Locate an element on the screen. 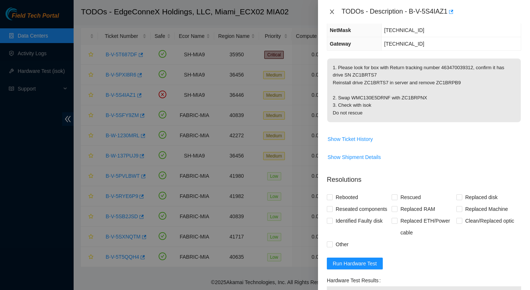 Image resolution: width=530 pixels, height=290 pixels. p: 1. Please look for box with Return tracking number 463470039312, confirm it has drive SN ZC1BRTS7... is located at coordinates (424, 90).